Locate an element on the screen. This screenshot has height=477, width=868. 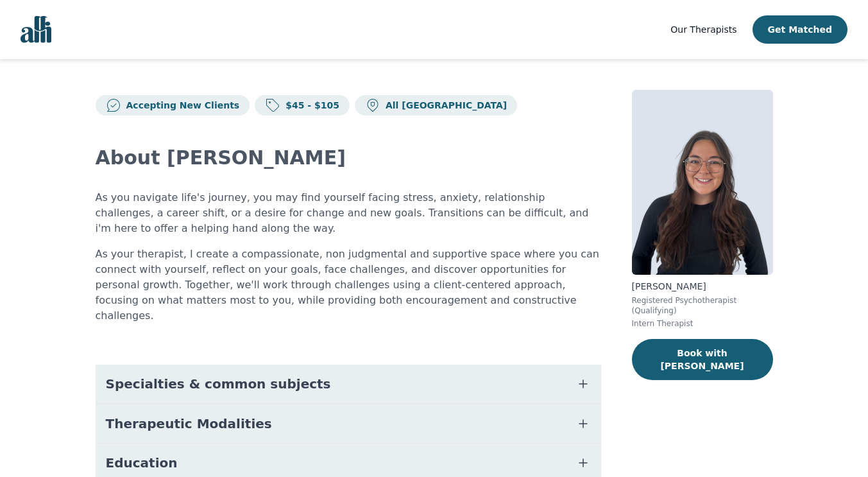
p: As your therapist, I create a compassionate, non judgmental and supportive space where you can co... is located at coordinates (348, 285).